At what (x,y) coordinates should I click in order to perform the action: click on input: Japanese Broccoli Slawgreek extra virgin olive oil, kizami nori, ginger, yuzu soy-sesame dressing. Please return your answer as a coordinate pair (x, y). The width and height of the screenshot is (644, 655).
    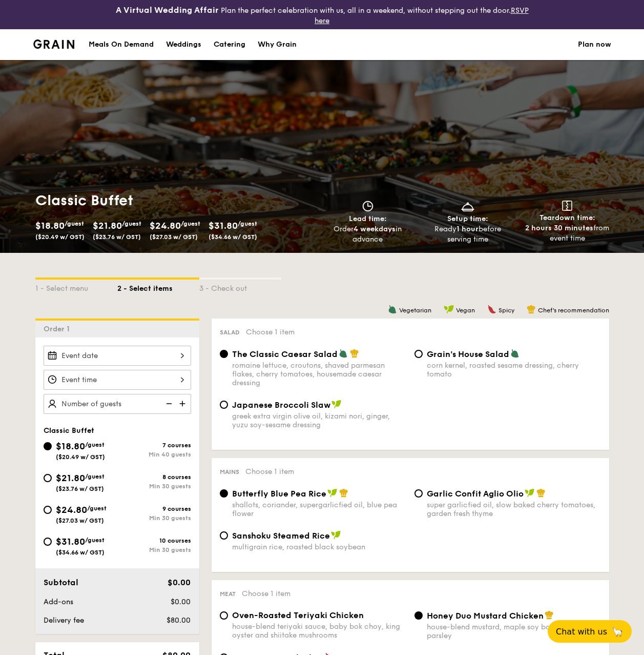
    Looking at the image, I should click on (224, 404).